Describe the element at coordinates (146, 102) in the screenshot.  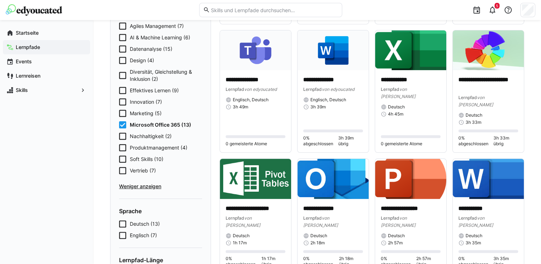
I see `span: Innovation (7)` at that location.